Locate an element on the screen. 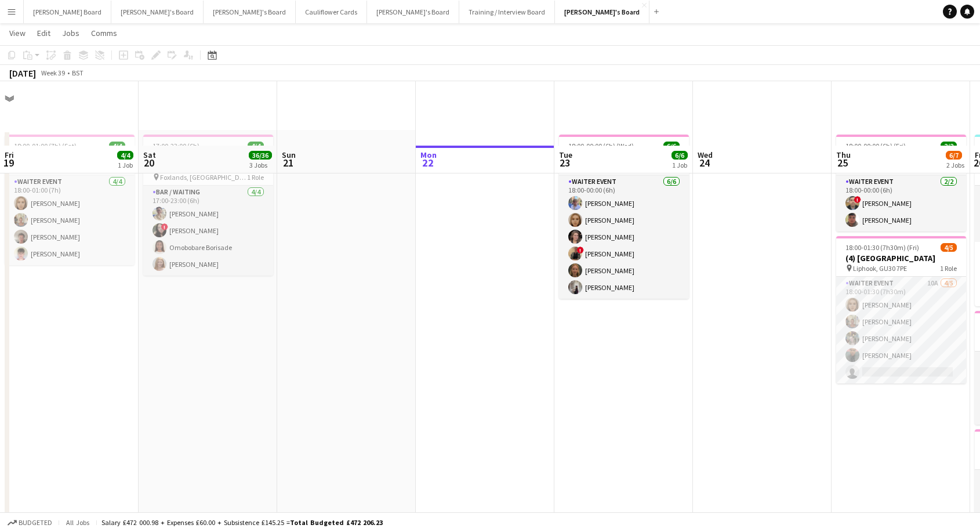 This screenshot has height=532, width=980. a: Comms is located at coordinates (104, 33).